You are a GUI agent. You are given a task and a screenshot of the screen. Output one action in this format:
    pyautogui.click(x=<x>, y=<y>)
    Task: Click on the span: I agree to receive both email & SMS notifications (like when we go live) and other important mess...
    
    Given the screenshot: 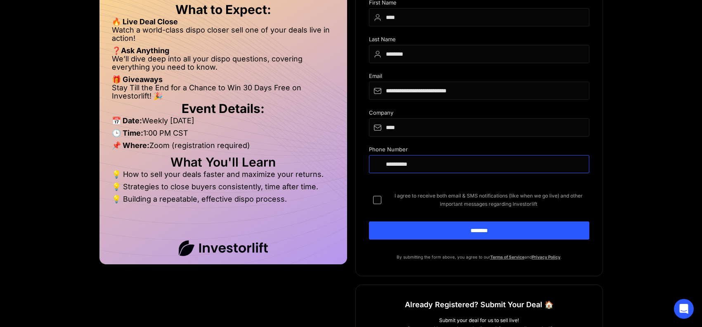 What is the action you would take?
    pyautogui.click(x=489, y=200)
    